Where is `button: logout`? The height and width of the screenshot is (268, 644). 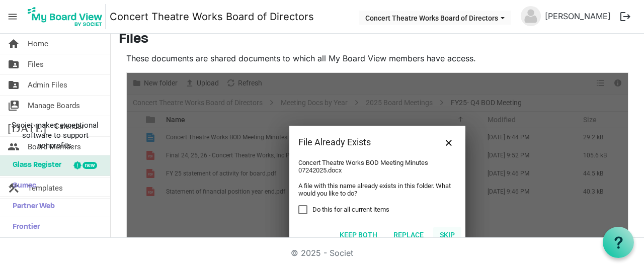
button: logout is located at coordinates (625, 16).